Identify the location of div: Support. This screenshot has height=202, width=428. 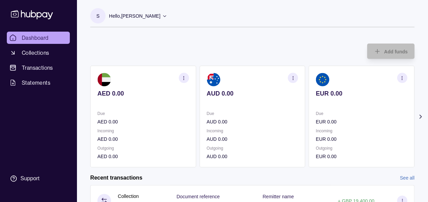
(30, 179).